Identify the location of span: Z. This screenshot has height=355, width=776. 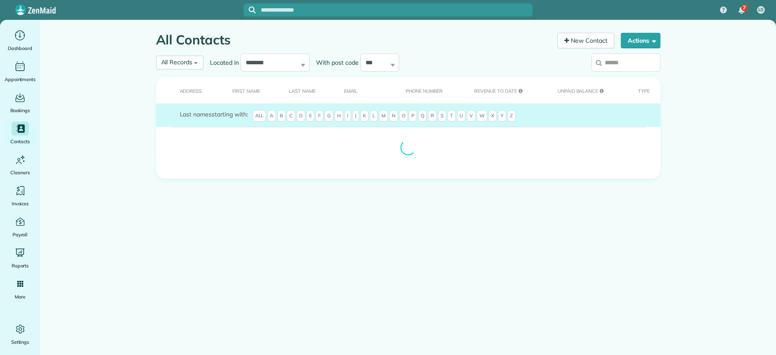
(511, 116).